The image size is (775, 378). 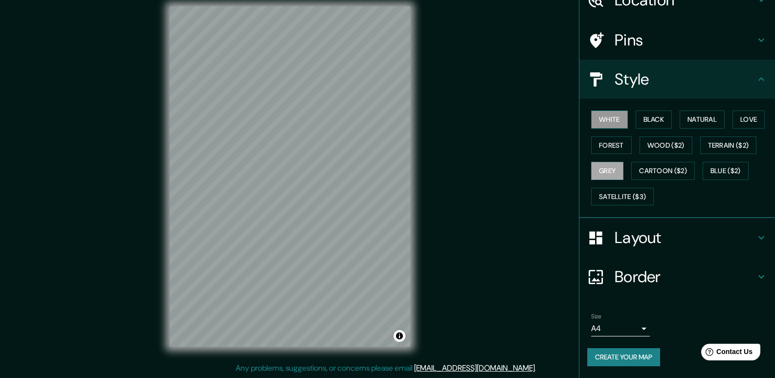 What do you see at coordinates (685, 237) in the screenshot?
I see `h4: Layout` at bounding box center [685, 237].